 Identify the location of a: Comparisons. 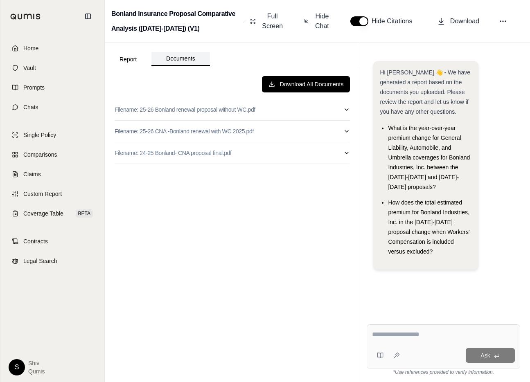
(52, 155).